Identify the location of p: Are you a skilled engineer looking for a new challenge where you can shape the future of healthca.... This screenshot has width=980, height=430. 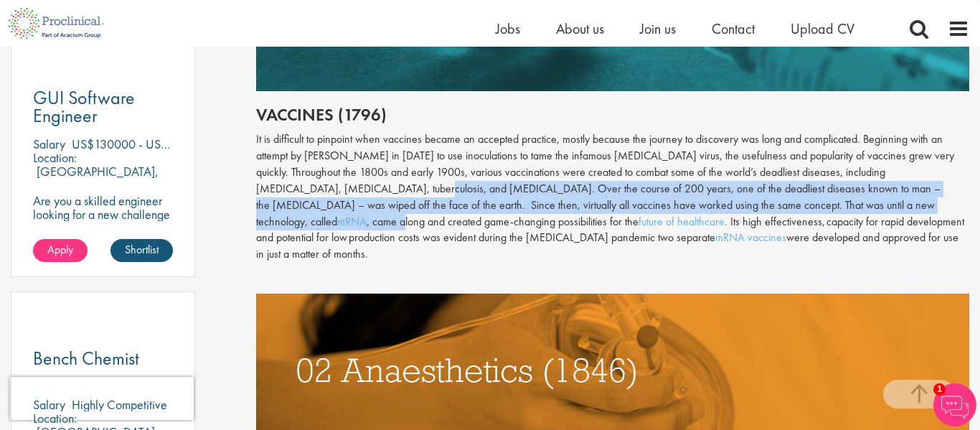
(102, 227).